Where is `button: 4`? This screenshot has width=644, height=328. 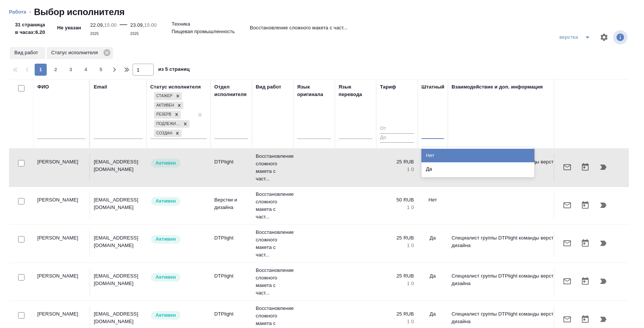
button: 4 is located at coordinates (86, 70).